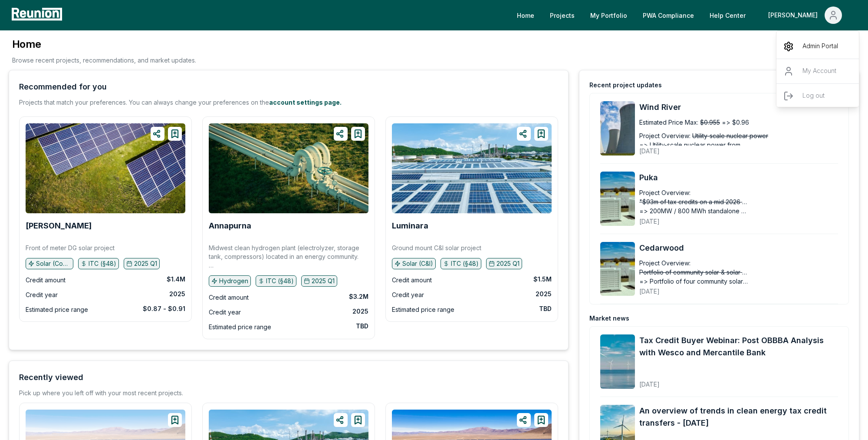  What do you see at coordinates (288, 256) in the screenshot?
I see `p: Midwest clean hydrogen plant (electrolyzer, storage tank, compressors) located in an energy commu...` at bounding box center [288, 256].